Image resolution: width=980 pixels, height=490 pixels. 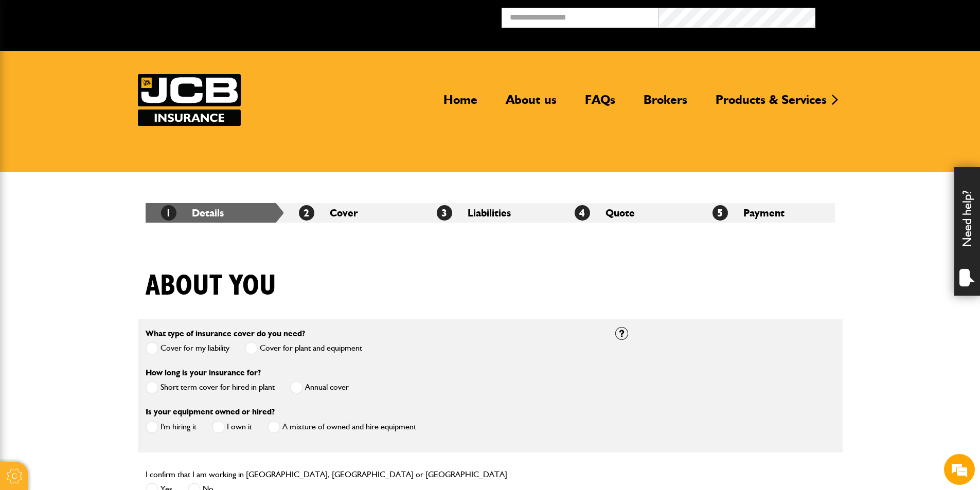 What do you see at coordinates (210, 387) in the screenshot?
I see `label: Short term cover for hired in plant` at bounding box center [210, 387].